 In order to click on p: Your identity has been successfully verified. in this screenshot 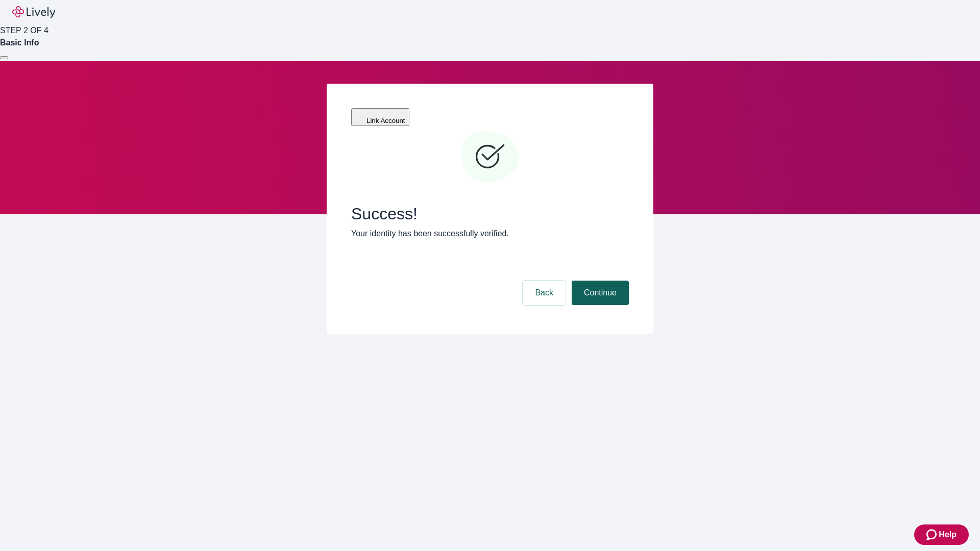, I will do `click(490, 234)`.